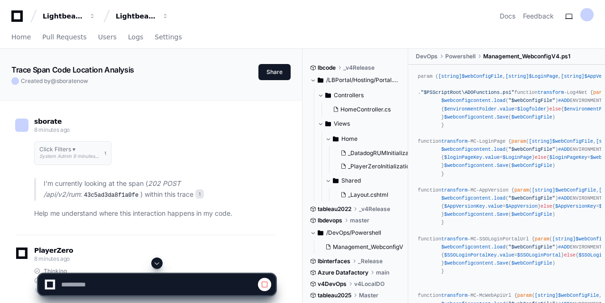  What do you see at coordinates (111, 195) in the screenshot?
I see `code: 43c5ad3da8f1a0fe` at bounding box center [111, 195].